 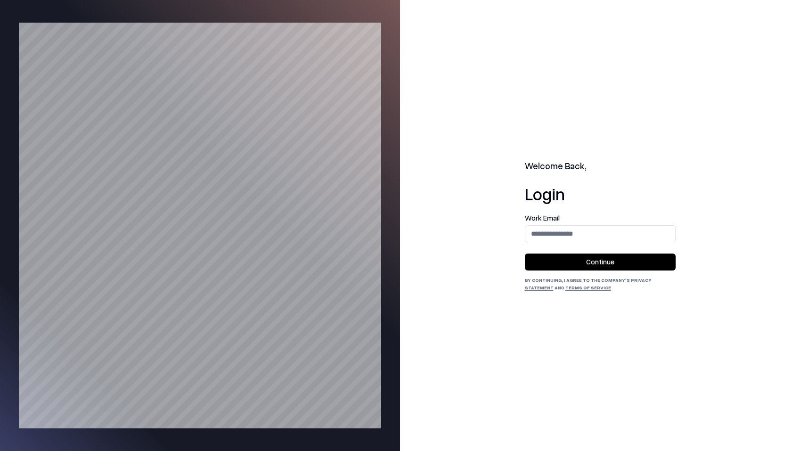 What do you see at coordinates (588, 284) in the screenshot?
I see `a: Privacy Statement` at bounding box center [588, 284].